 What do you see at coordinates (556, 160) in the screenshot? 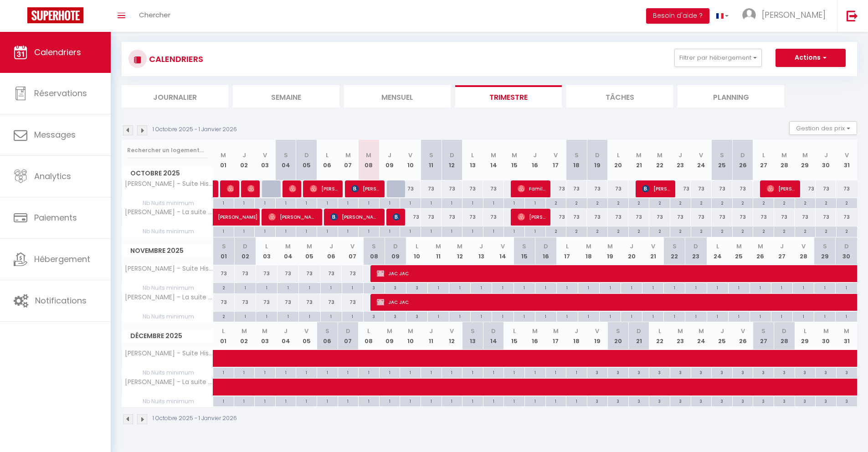
I see `th: 17` at bounding box center [556, 160].